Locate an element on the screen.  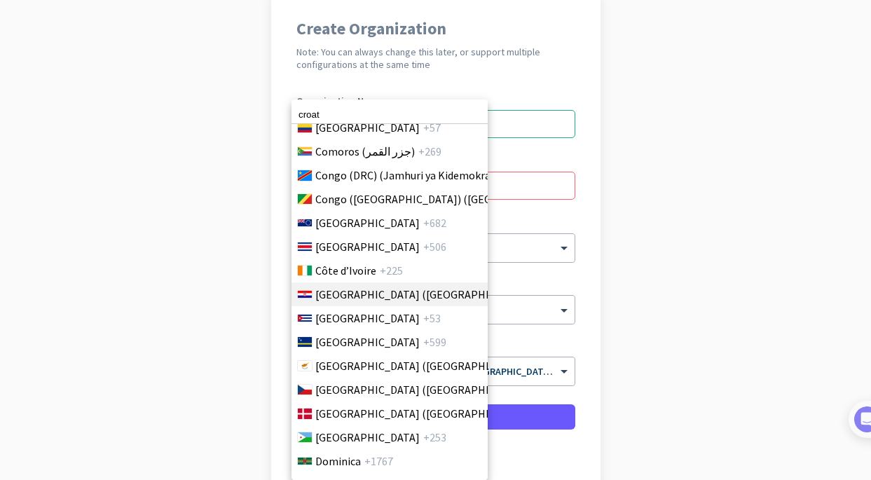
span: +57 is located at coordinates (432, 128).